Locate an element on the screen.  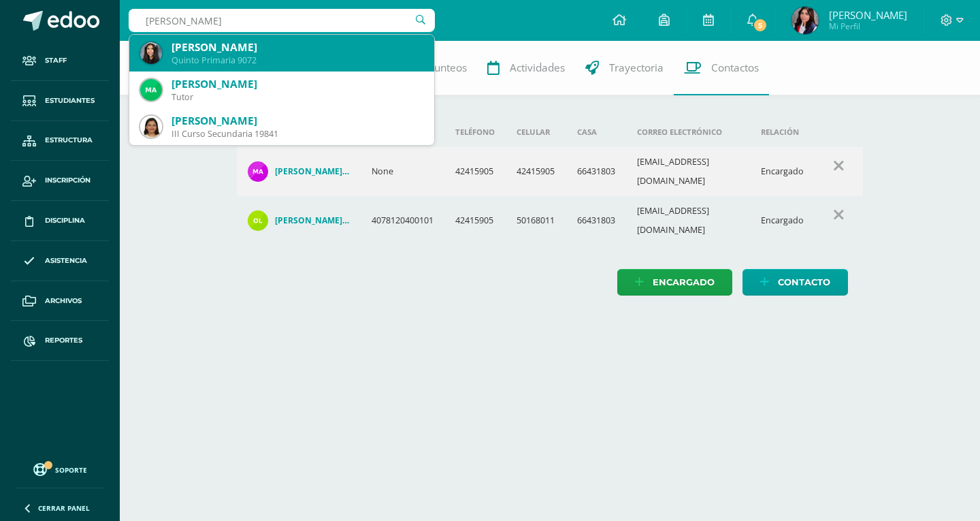
img: 331a885a7a06450cabc094b6be9ba622.png is located at coordinates (805, 20).